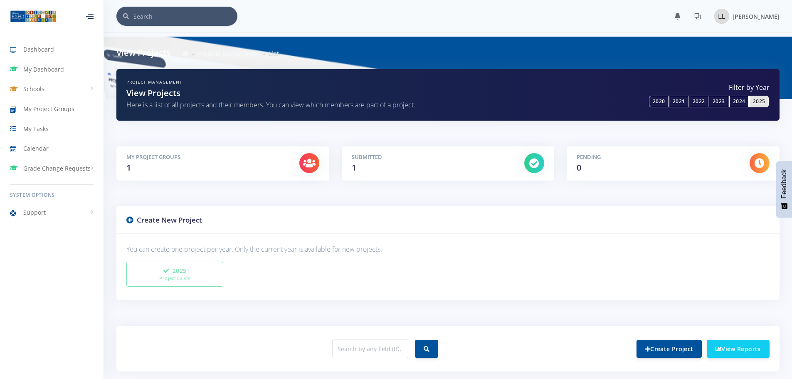  I want to click on small: Project Exists, so click(175, 278).